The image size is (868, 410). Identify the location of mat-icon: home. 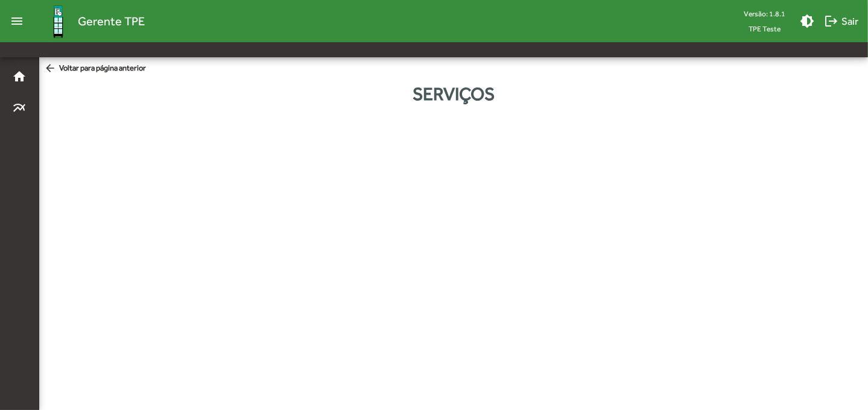
(20, 76).